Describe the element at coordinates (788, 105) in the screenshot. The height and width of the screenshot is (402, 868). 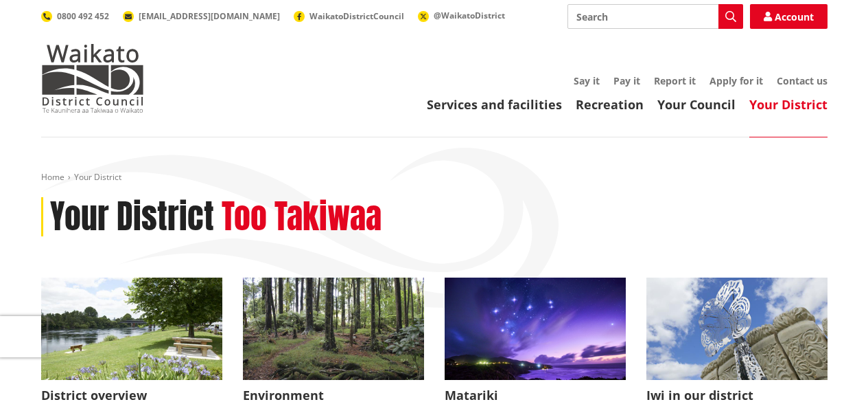
I see `a: Your District` at that location.